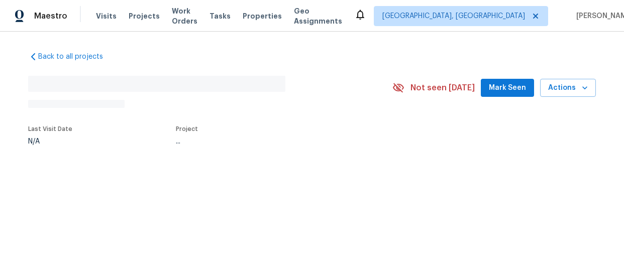  I want to click on div: N/A, so click(50, 142).